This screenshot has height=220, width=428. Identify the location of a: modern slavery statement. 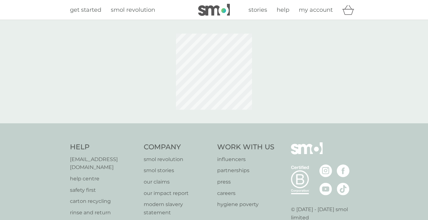
(177, 208).